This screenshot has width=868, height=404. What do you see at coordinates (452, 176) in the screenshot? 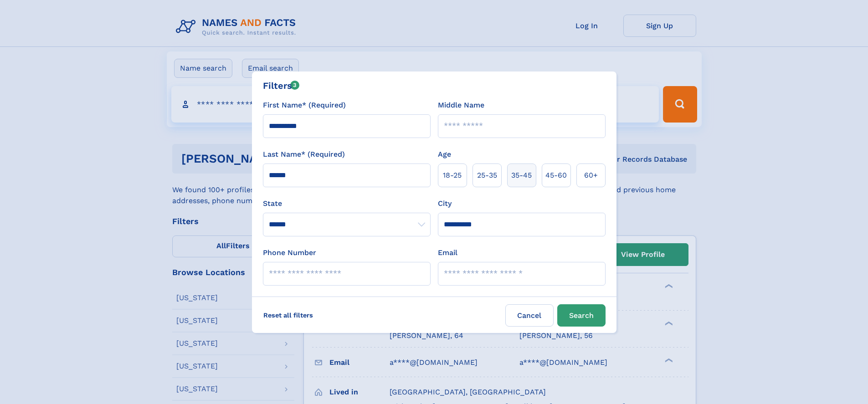
I see `span: 18‑25` at bounding box center [452, 176].